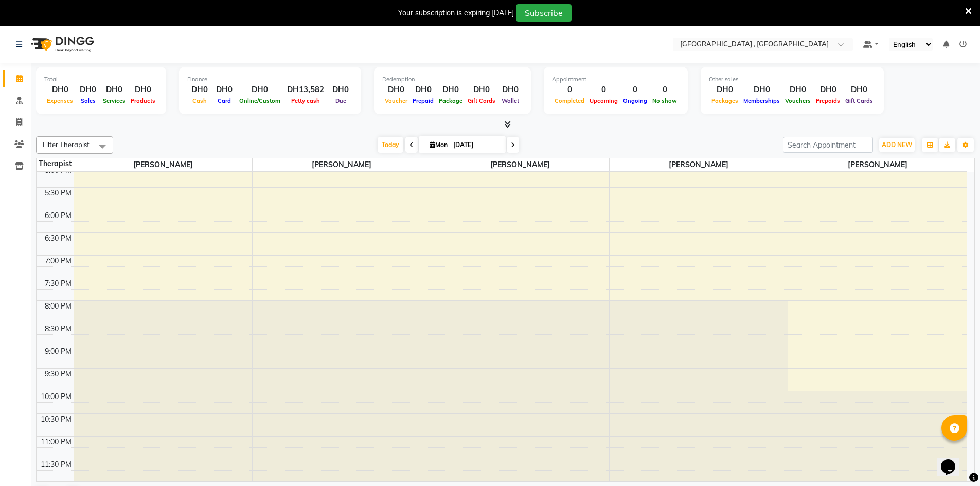 Image resolution: width=980 pixels, height=486 pixels. I want to click on button: ADD NEW, so click(897, 145).